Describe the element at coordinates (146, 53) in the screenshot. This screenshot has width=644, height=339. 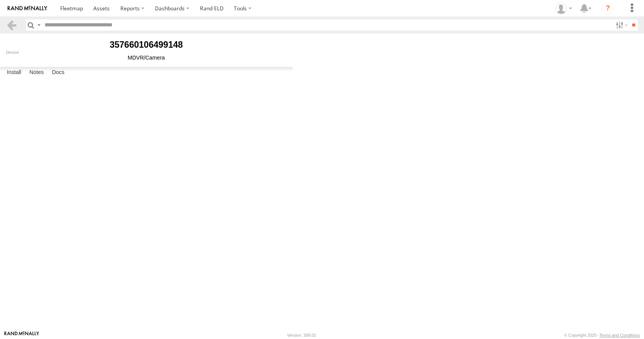
I see `div: Device` at that location.